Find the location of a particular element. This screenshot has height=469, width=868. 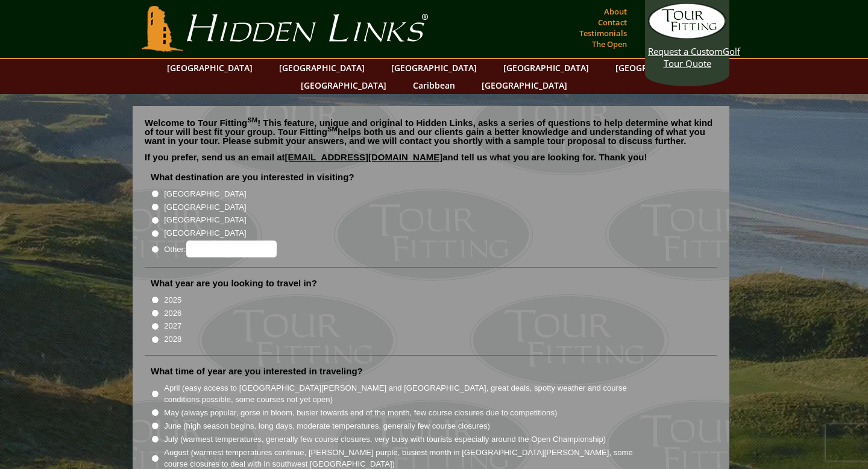

label: Other: is located at coordinates (220, 249).